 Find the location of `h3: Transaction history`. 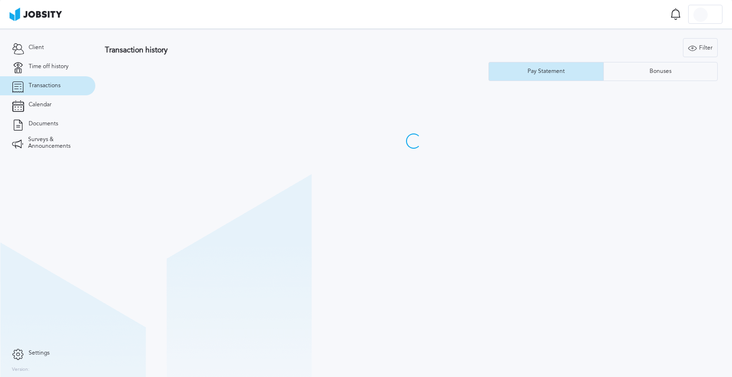

h3: Transaction history is located at coordinates (272, 50).